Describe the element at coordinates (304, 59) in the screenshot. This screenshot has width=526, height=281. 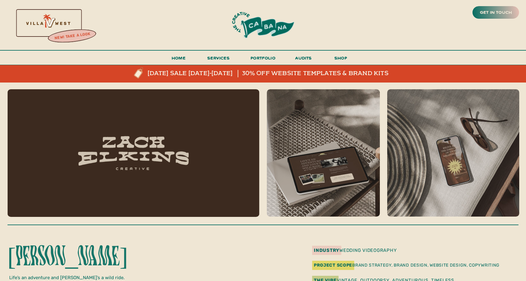
I see `h3: audits` at that location.